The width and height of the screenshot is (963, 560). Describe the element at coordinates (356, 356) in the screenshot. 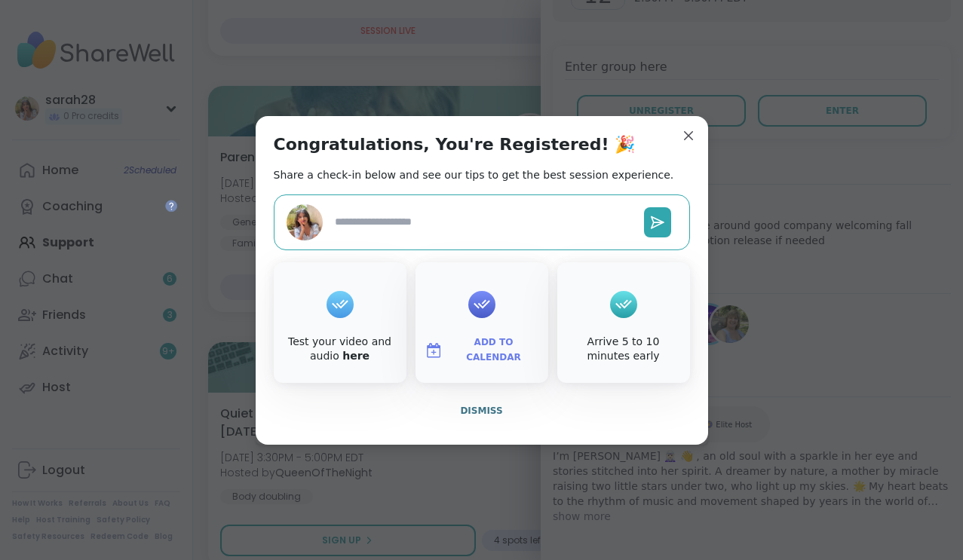

I see `a: here` at that location.